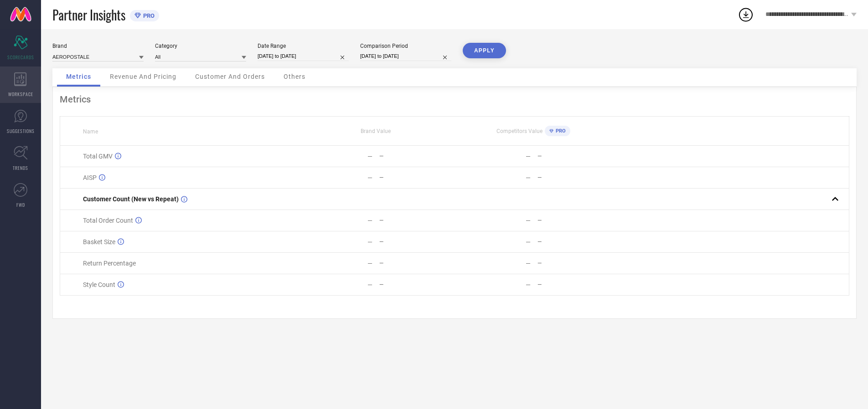  Describe the element at coordinates (406, 56) in the screenshot. I see `input: Select comparison period` at that location.